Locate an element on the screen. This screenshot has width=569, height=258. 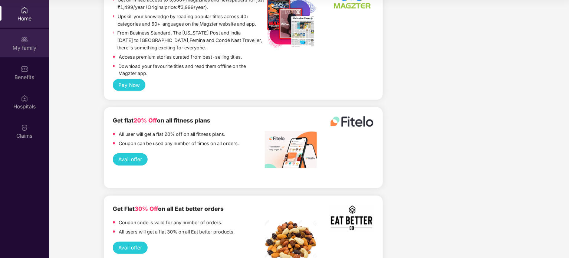
span: 30% Off is located at coordinates (146, 209).